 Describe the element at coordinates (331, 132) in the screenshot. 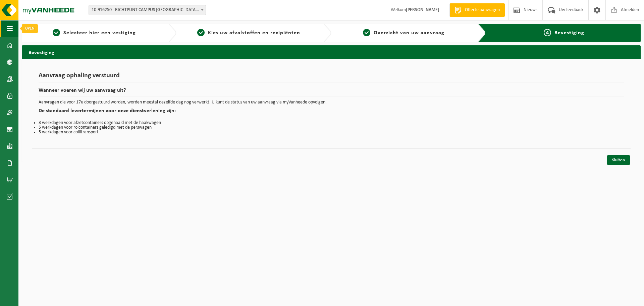

I see `li: 5 werkdagen voor collitransport` at that location.